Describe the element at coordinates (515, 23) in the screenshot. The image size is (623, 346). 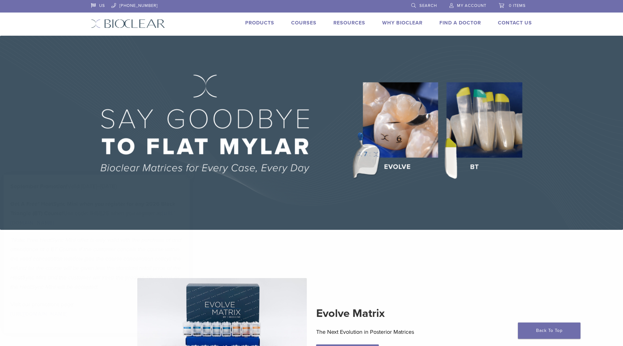
I see `a: Contact Us` at that location.